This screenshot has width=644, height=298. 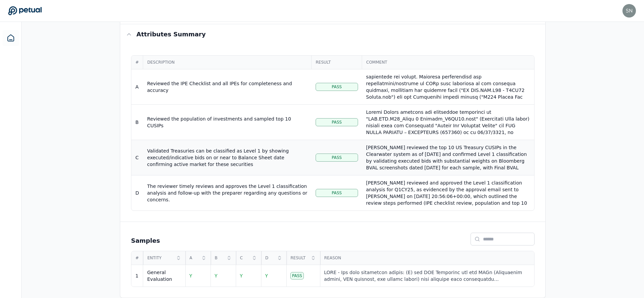 I want to click on div: The reviewer timely reviews and approves the Level 1 classification analysis and follow-up with t..., so click(x=228, y=193).